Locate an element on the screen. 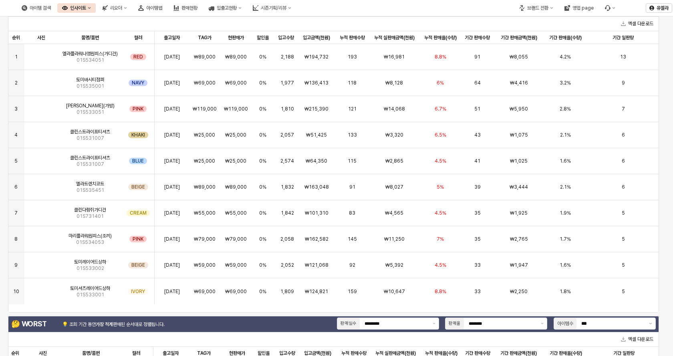 The image size is (673, 356). span: 35 is located at coordinates (478, 213).